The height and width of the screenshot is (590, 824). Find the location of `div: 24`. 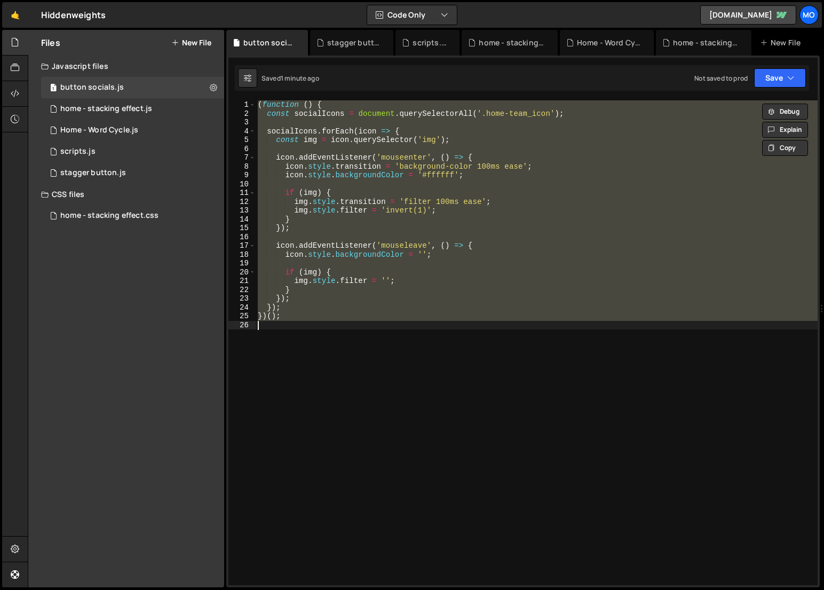

div: 24 is located at coordinates (242, 307).